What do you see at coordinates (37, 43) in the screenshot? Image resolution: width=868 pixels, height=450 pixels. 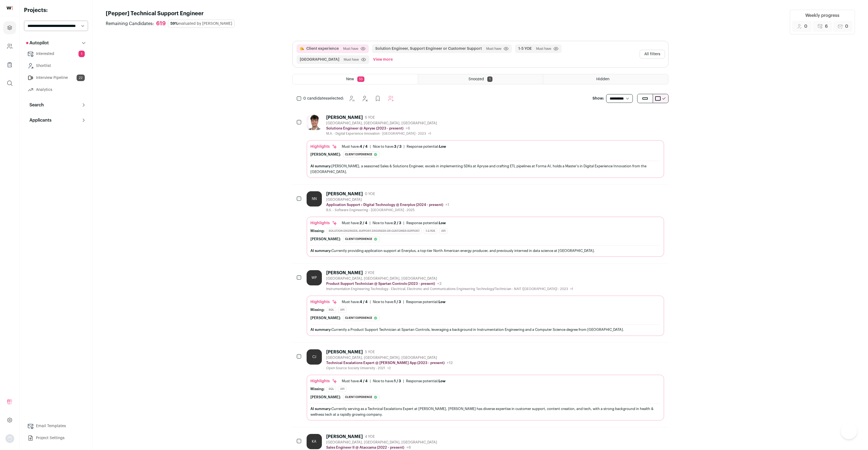 I see `p: Autopilot` at bounding box center [37, 43].